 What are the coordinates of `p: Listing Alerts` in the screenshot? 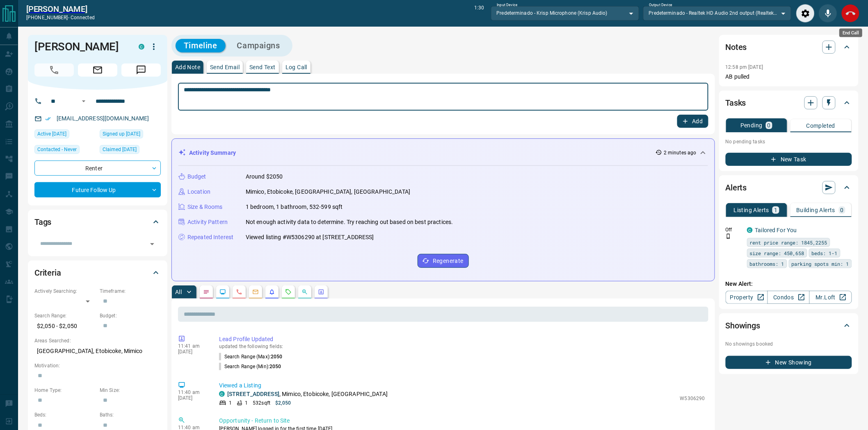 It's located at (751, 210).